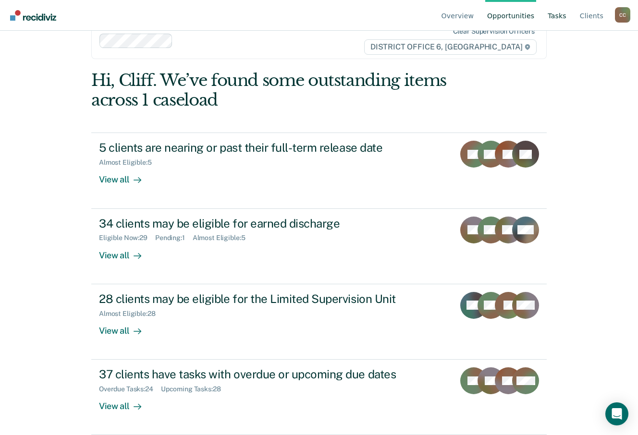  Describe the element at coordinates (319, 246) in the screenshot. I see `a: 34 clients may be eligible for earned dischargeEligible Now:29Pending:1Almost Eligible:5View all` at that location.